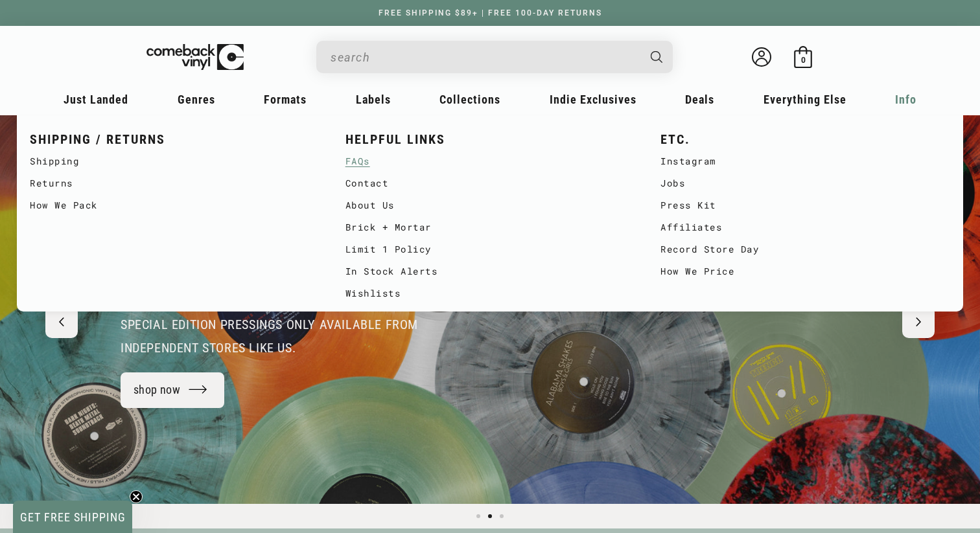 This screenshot has width=980, height=533. Describe the element at coordinates (62, 322) in the screenshot. I see `button: Previous slide` at that location.